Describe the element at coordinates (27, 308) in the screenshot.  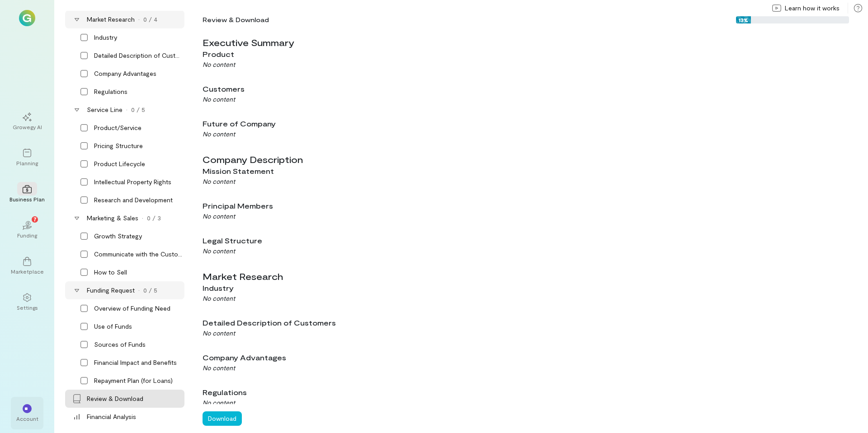
I see `div: Settings` at that location.